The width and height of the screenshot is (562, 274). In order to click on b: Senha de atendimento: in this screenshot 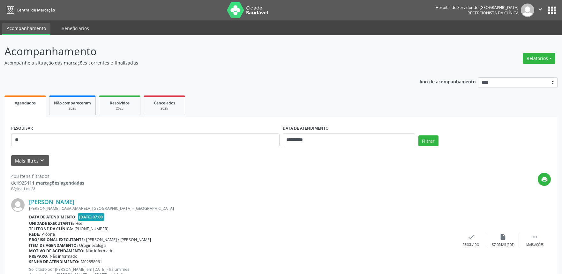, I will do `click(54, 262)`.